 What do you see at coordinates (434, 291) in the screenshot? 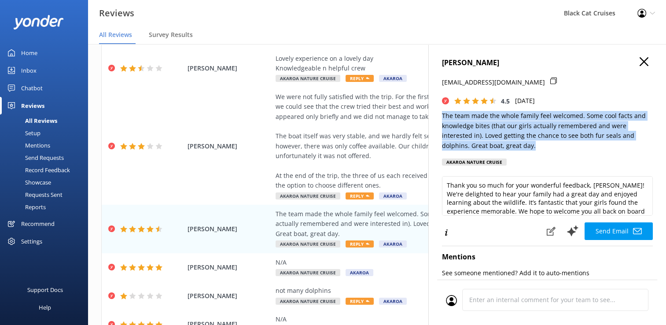
I see `div: not many dolphins` at bounding box center [434, 291].